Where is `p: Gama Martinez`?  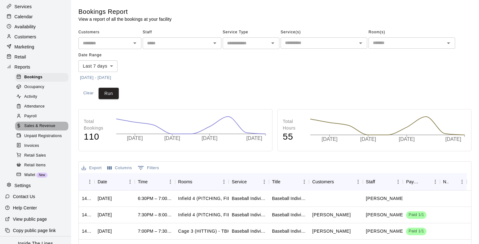 p: Gama Martinez is located at coordinates (385, 215).